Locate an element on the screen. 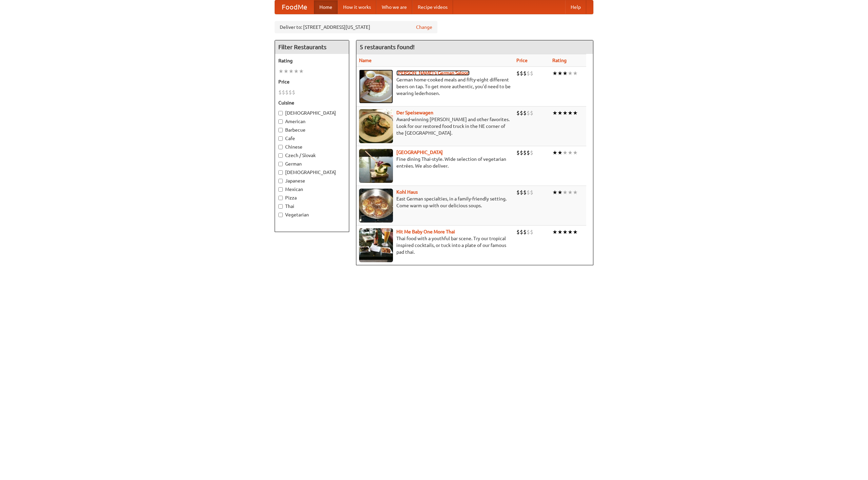 The image size is (868, 480). a: How it works is located at coordinates (357, 8).